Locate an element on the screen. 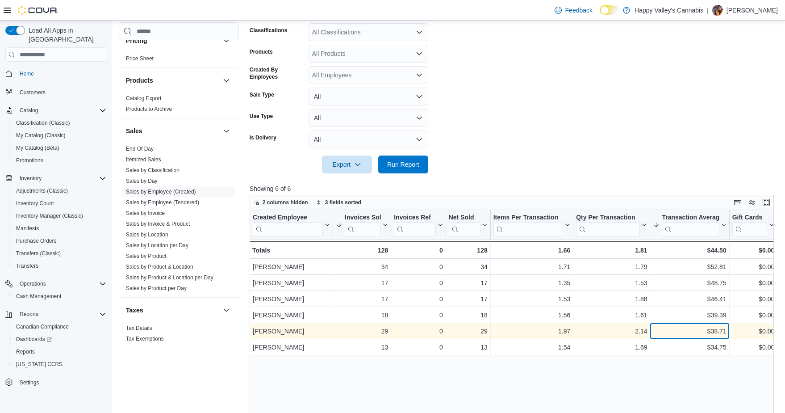 The width and height of the screenshot is (785, 413). div: Products is located at coordinates (179, 105).